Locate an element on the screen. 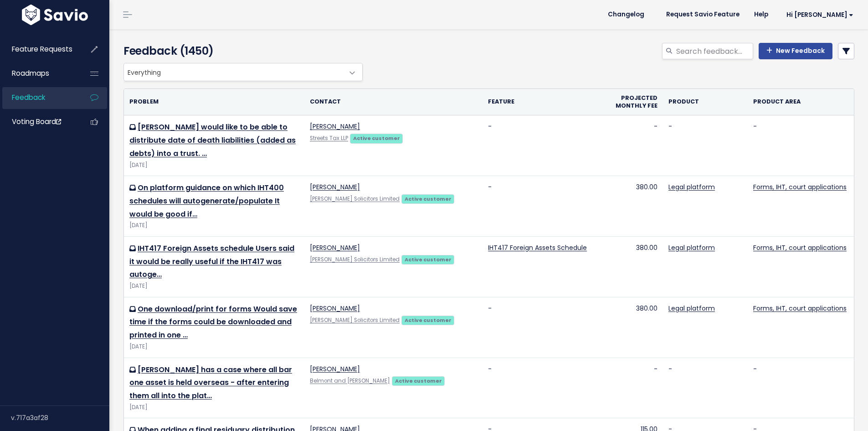  th: Contact is located at coordinates (393, 102).